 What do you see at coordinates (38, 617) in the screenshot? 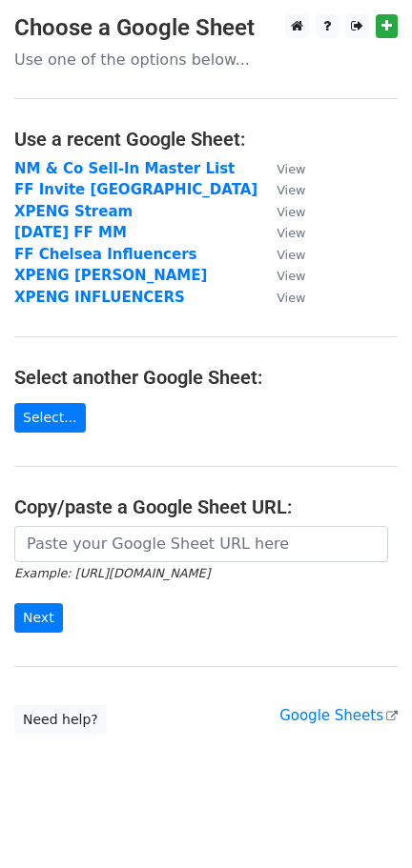
I see `input: Next` at bounding box center [38, 617].